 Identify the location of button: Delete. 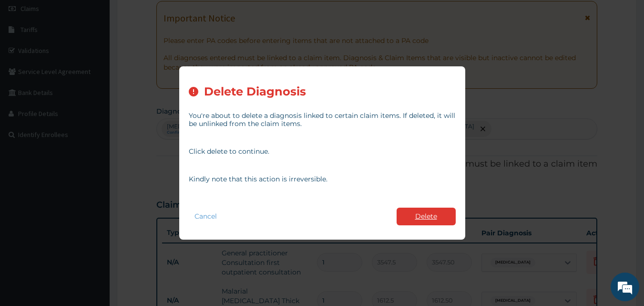
(426, 216).